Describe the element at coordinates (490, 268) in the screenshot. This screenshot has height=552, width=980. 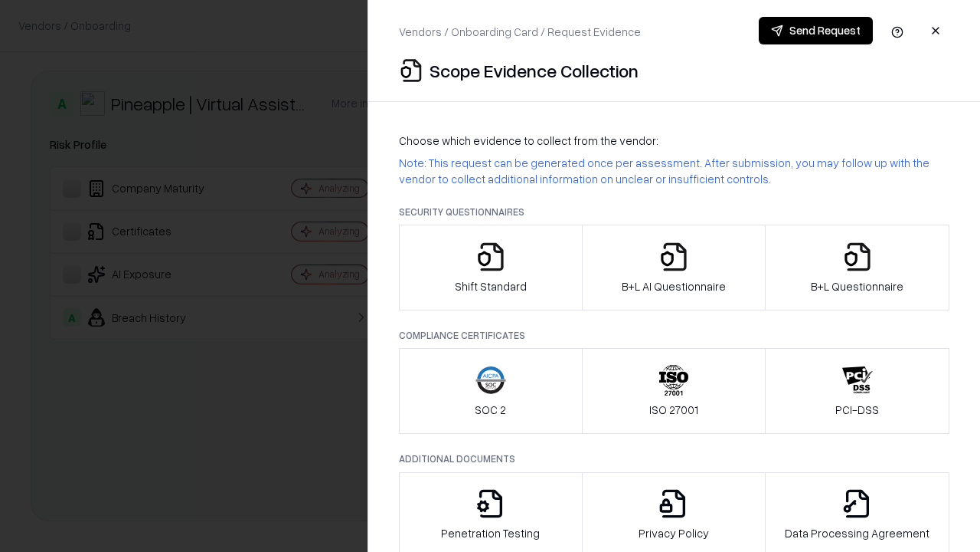
I see `button: Shift Standard` at that location.